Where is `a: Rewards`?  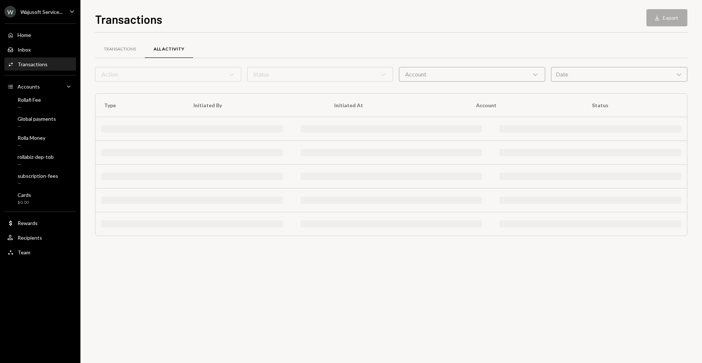 a: Rewards is located at coordinates (40, 223).